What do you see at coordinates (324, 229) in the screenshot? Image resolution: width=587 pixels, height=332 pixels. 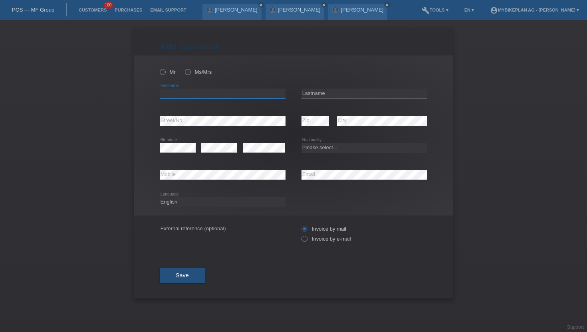 I see `label: Invoice by mail` at bounding box center [324, 229].